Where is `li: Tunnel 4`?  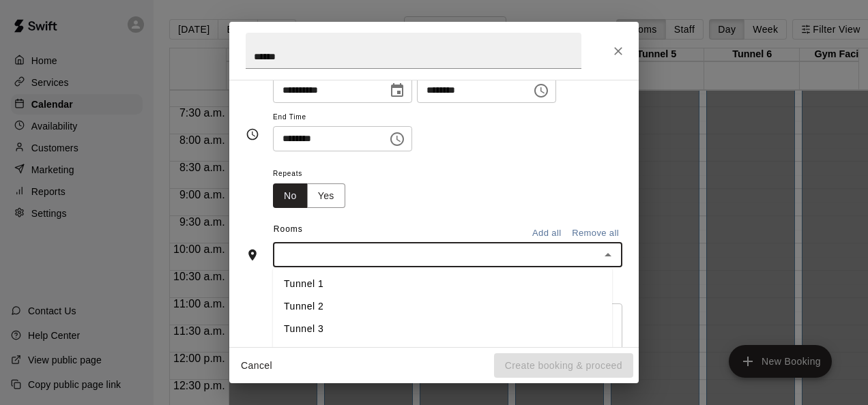
li: Tunnel 4 is located at coordinates (442, 352).